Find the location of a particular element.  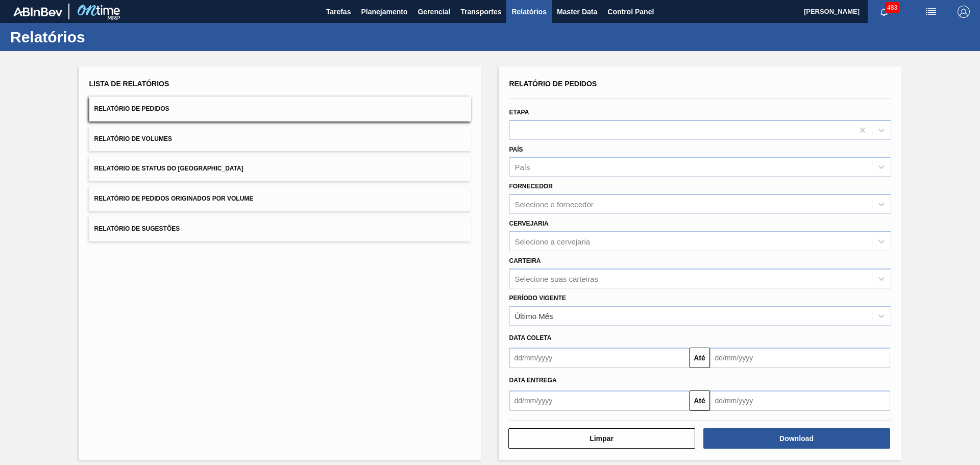

button: Download is located at coordinates (797, 439).